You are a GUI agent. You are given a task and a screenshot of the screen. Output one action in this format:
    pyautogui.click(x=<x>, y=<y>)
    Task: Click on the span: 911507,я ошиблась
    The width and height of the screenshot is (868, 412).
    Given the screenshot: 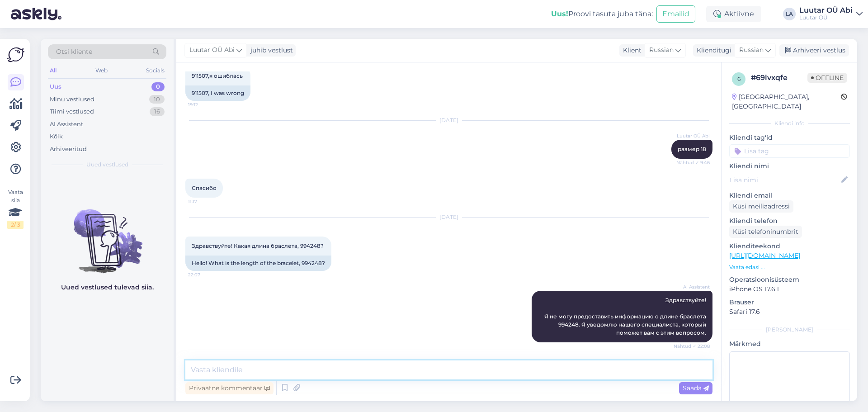 What is the action you would take?
    pyautogui.click(x=217, y=76)
    